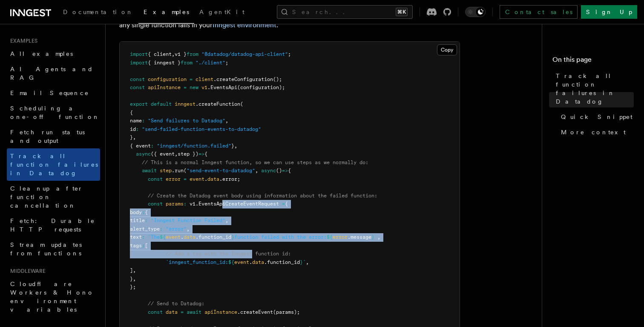  Describe the element at coordinates (53, 225) in the screenshot. I see `a: Fetch: Durable HTTP requests` at that location.